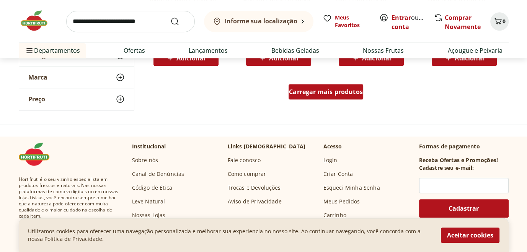 This screenshot has height=252, width=527. I want to click on span: ou, so click(408, 22).